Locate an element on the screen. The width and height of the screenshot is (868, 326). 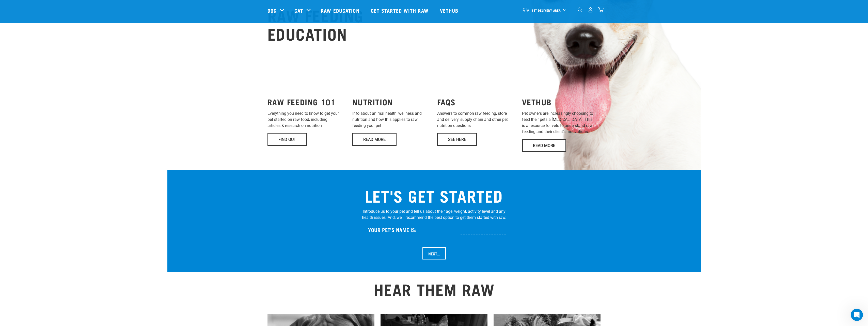
p: Info about animal health, wellness and nutrition and how this applies to raw feeding your pet is located at coordinates (391, 120).